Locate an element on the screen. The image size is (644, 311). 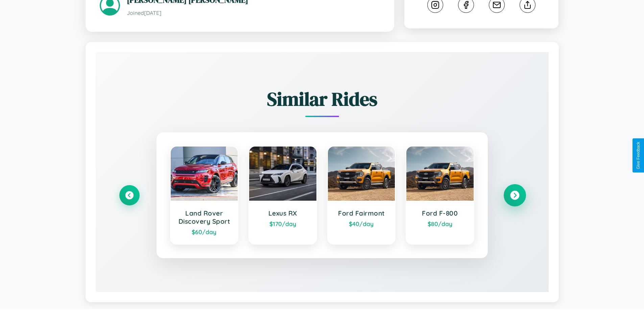
h3: Ford F-800 is located at coordinates (440, 213).